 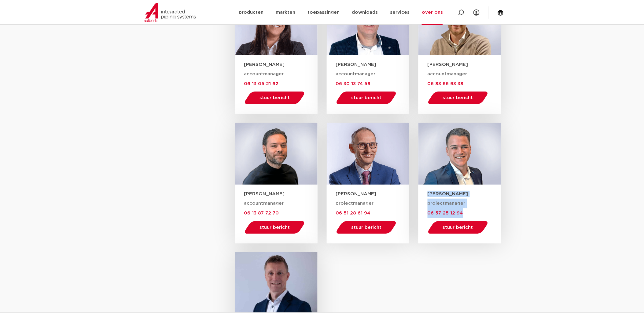 What do you see at coordinates (261, 84) in the screenshot?
I see `a: 06 13 05 21 62` at bounding box center [261, 84].